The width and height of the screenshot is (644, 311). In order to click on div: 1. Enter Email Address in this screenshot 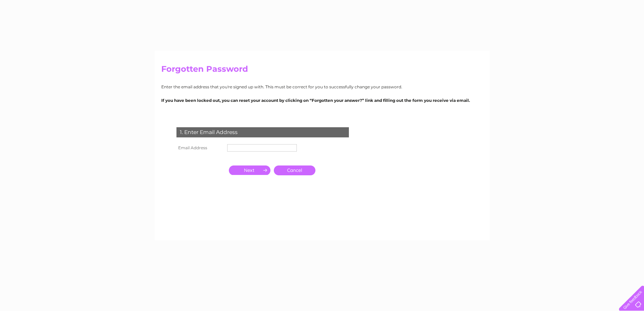, I will do `click(263, 133)`.